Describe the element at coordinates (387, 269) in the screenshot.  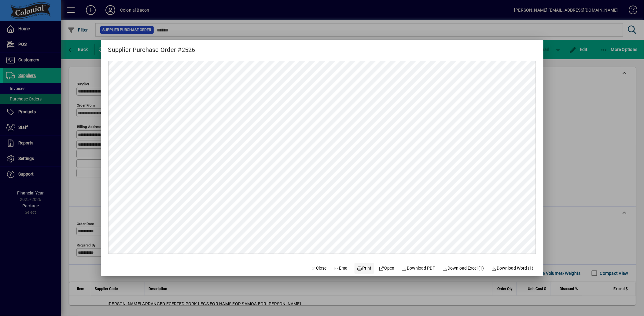
I see `a: Open` at that location.